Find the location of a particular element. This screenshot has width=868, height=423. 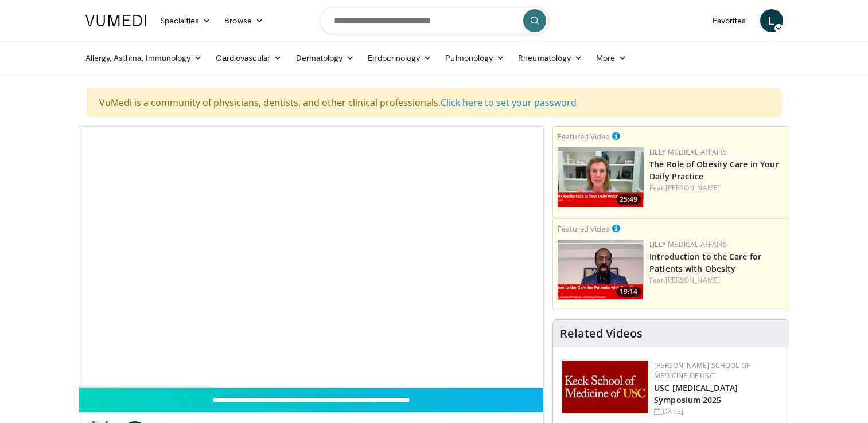

video-js: Video Player is located at coordinates (311, 257).